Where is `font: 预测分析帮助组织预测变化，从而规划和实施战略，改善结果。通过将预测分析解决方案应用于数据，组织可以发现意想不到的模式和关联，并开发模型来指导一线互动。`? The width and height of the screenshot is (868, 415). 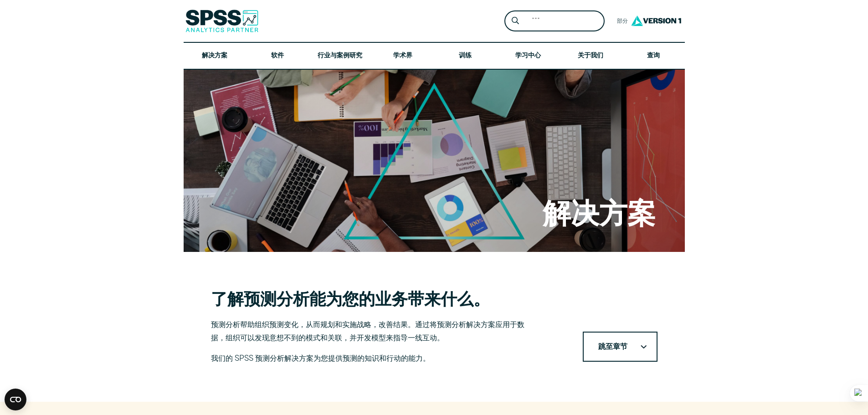 font: 预测分析帮助组织预测变化，从而规划和实施战略，改善结果。通过将预测分析解决方案应用于数据，组织可以发现意想不到的模式和关联，并开发模型来指导一线互动。 is located at coordinates (368, 332).